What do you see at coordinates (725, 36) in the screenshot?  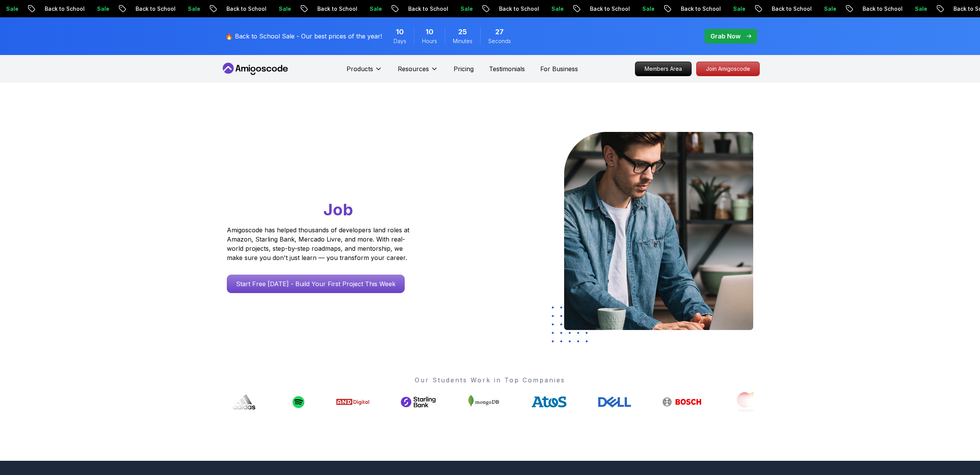 I see `p: Grab Now` at bounding box center [725, 36].